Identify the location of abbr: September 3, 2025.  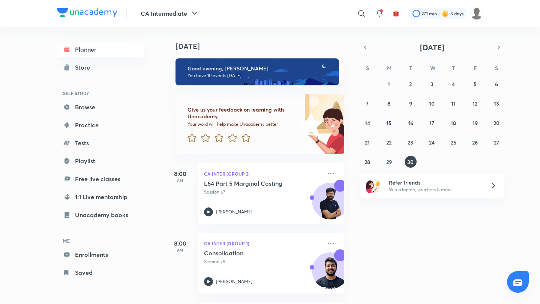
(432, 84).